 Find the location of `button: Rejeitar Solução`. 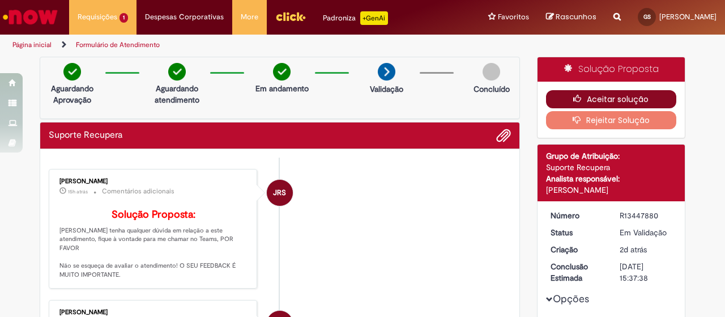

button: Rejeitar Solução is located at coordinates (611, 120).